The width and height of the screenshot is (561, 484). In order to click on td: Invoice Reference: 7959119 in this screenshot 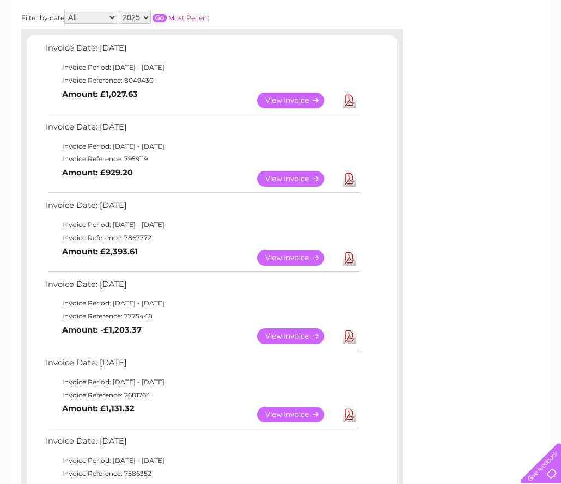, I will do `click(202, 159)`.